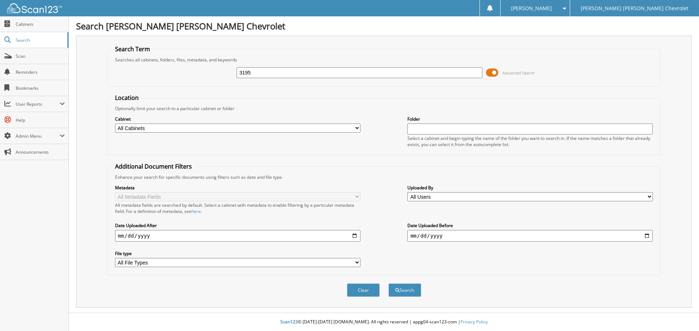 This screenshot has height=331, width=699. What do you see at coordinates (238, 188) in the screenshot?
I see `label: Metadata` at bounding box center [238, 188].